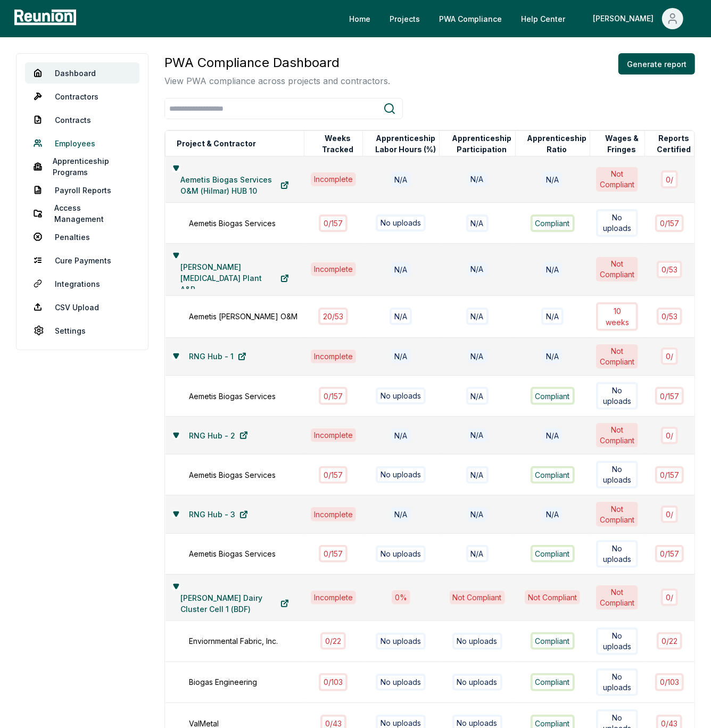 This screenshot has width=711, height=728. I want to click on a: Apprenticeship Programs, so click(82, 166).